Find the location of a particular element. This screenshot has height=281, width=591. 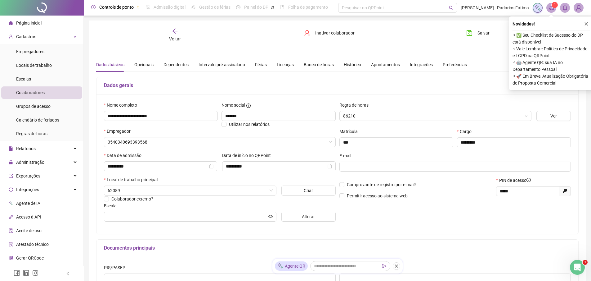

label: Empregador is located at coordinates (119, 131).